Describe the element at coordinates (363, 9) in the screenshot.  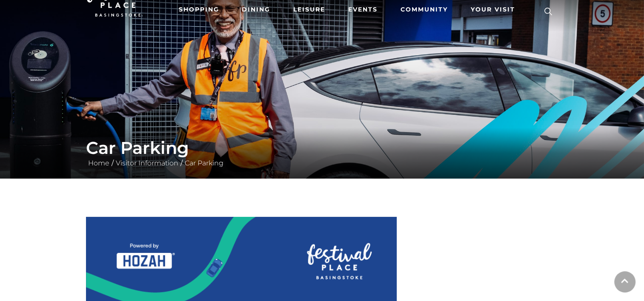
I see `a: Events` at that location.